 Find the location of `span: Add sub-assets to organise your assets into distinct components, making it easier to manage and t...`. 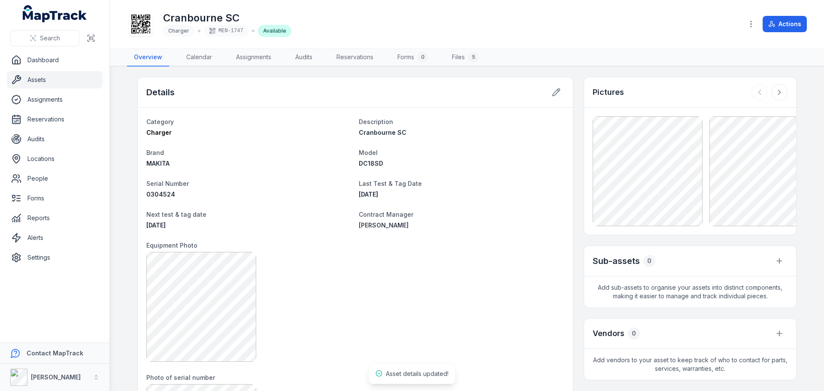

span: Add sub-assets to organise your assets into distinct components, making it easier to manage and t... is located at coordinates (690, 292).